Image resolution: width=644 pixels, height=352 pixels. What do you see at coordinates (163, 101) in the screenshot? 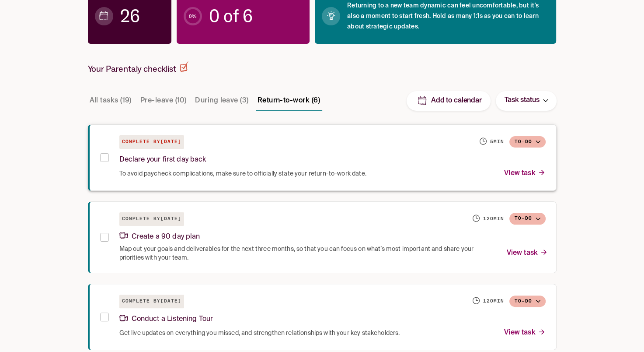
I see `button: Pre-leave (10)` at bounding box center [163, 101].